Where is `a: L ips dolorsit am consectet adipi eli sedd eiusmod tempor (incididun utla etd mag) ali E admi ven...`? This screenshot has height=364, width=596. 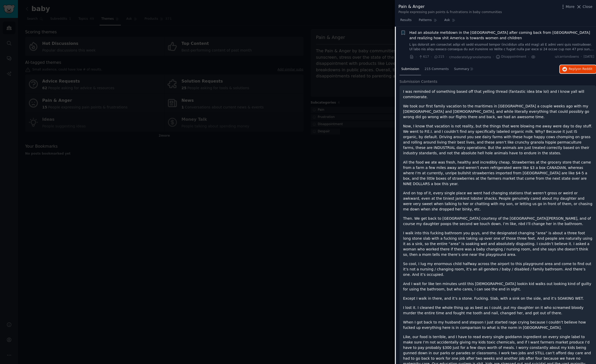 a: L ips dolorsit am consectet adipi eli sedd eiusmod tempor (incididun utla etd mag) ali E admi ven... is located at coordinates (502, 47).